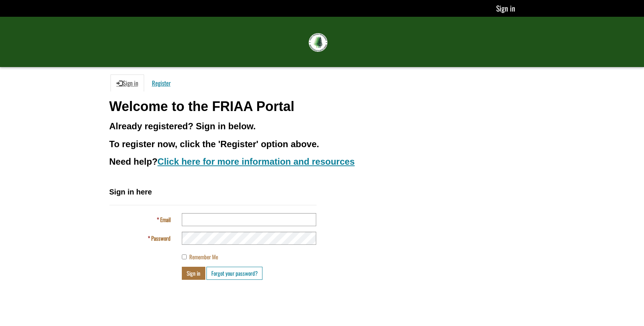 The height and width of the screenshot is (326, 644). Describe the element at coordinates (193, 273) in the screenshot. I see `button: Sign in` at that location.